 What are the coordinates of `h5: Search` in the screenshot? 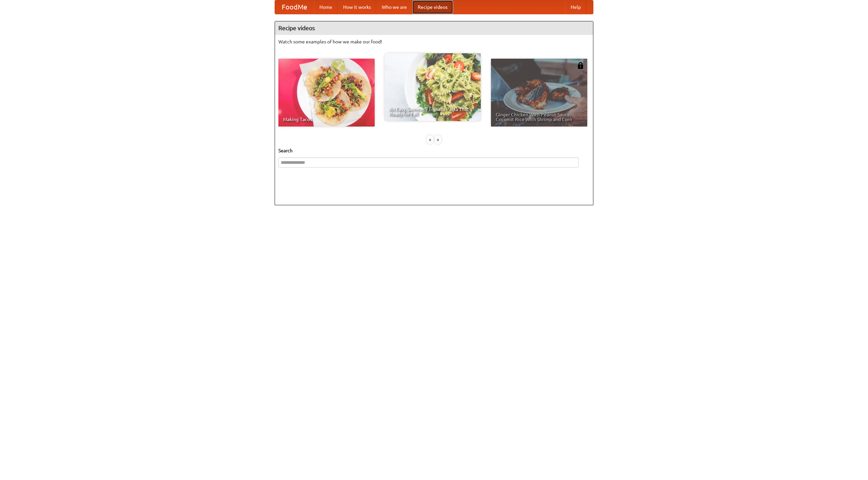 It's located at (434, 151).